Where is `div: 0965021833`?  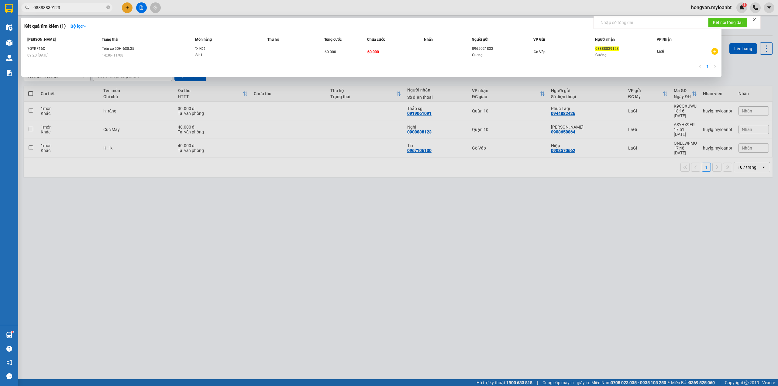 div: 0965021833 is located at coordinates (502, 49).